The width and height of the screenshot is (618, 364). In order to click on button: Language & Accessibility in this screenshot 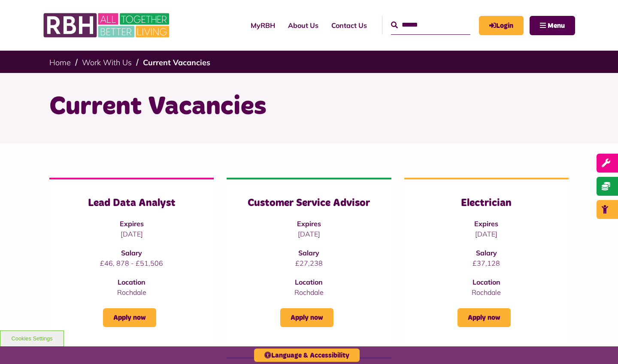, I will do `click(307, 355)`.